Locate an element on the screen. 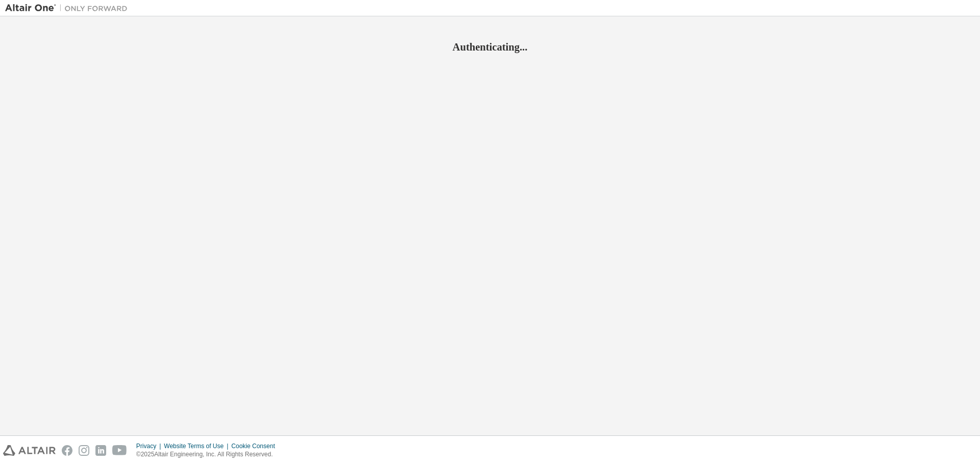  img: facebook.svg is located at coordinates (67, 450).